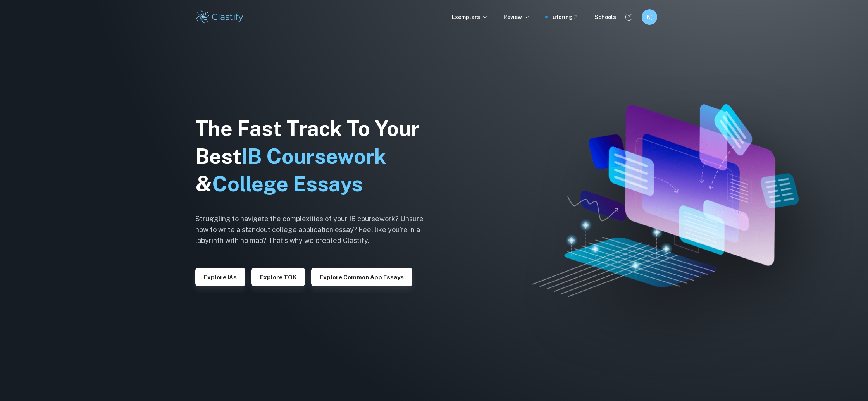  What do you see at coordinates (278, 277) in the screenshot?
I see `a: Explore TOK` at bounding box center [278, 277].